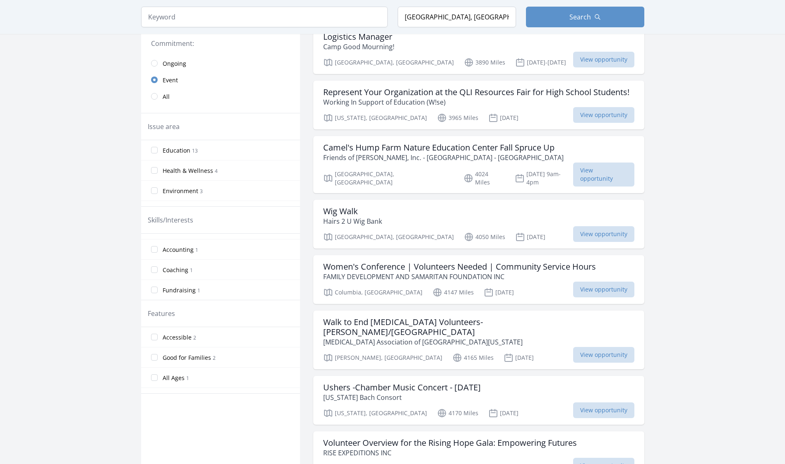 Image resolution: width=785 pixels, height=464 pixels. I want to click on input: Accessible 2, so click(154, 337).